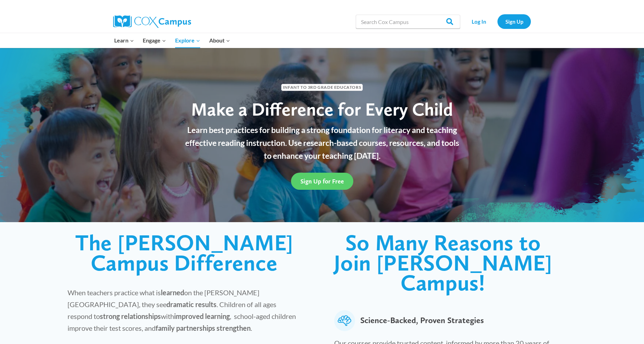 The image size is (644, 344). Describe the element at coordinates (322, 181) in the screenshot. I see `a: Sign Up for Free` at that location.